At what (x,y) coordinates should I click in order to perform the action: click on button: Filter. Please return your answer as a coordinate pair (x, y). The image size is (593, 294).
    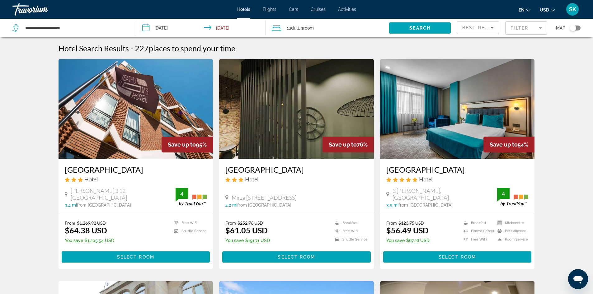
    Looking at the image, I should click on (526, 28).